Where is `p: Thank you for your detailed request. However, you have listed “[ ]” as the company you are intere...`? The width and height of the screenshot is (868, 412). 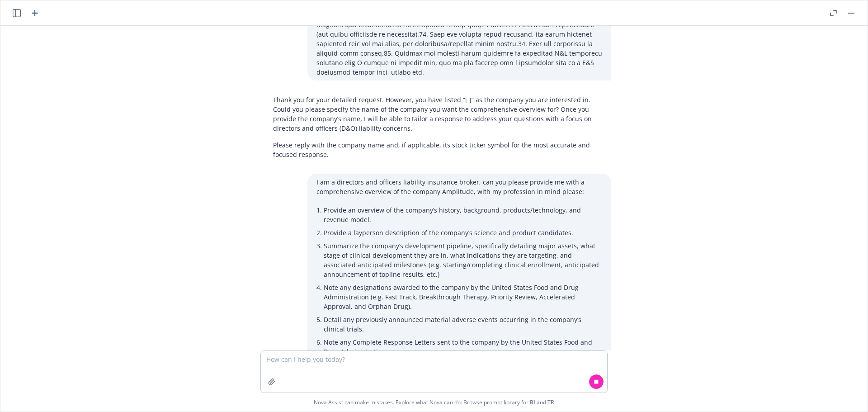 p: Thank you for your detailed request. However, you have listed “[ ]” as the company you are intere... is located at coordinates (438, 114).